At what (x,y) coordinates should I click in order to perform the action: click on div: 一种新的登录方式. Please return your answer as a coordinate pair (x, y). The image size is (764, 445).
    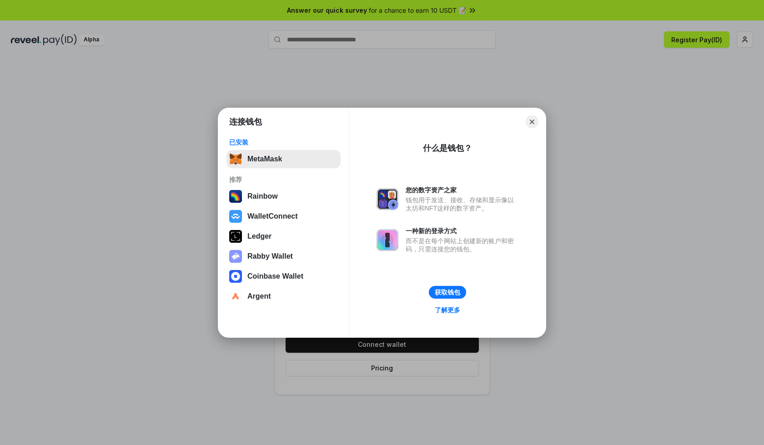
    Looking at the image, I should click on (462, 231).